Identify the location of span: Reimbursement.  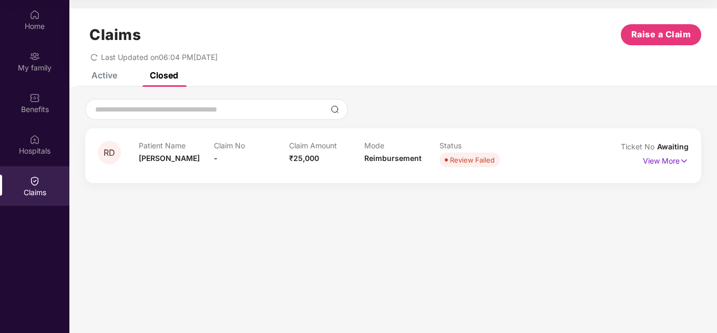
(393, 158).